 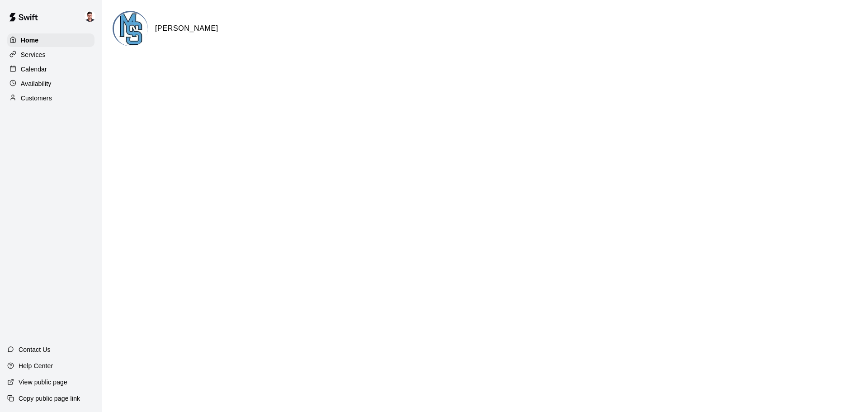 I want to click on p: Home, so click(x=30, y=40).